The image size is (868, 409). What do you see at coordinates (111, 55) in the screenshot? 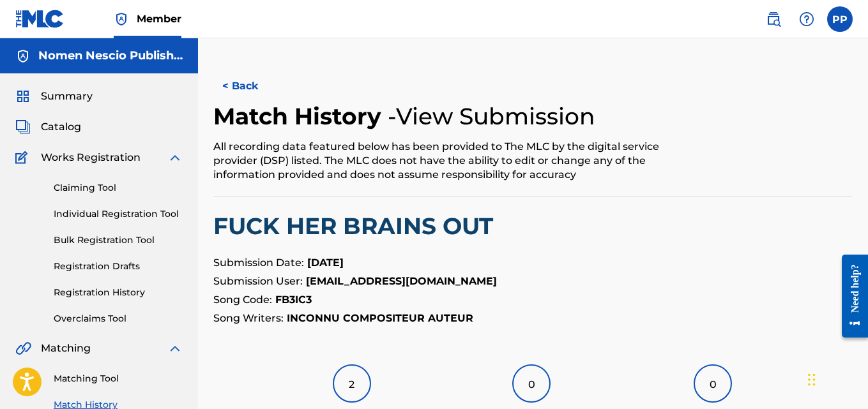
I see `h5: Nomen Nescio Publishing` at bounding box center [111, 55].